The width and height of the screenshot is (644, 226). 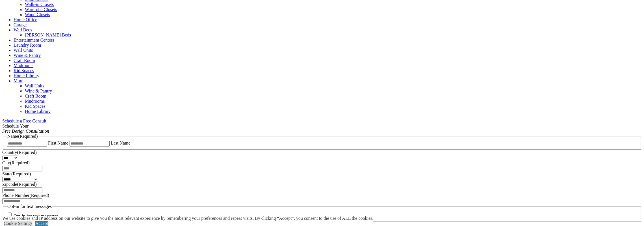 What do you see at coordinates (120, 143) in the screenshot?
I see `label: Last Name` at bounding box center [120, 143].